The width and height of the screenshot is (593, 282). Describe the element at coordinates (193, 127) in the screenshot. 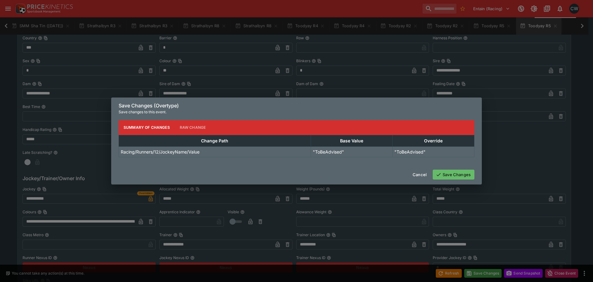

I see `button: Raw Change` at that location.